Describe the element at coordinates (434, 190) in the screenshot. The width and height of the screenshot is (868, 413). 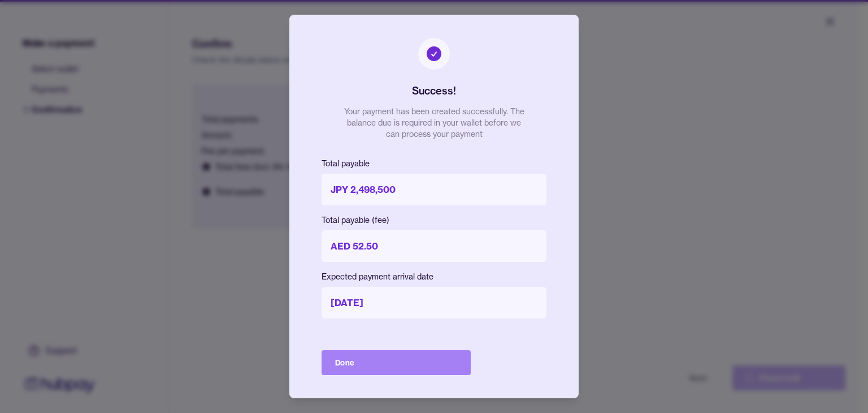
I see `p: JPY 2,498,500` at that location.